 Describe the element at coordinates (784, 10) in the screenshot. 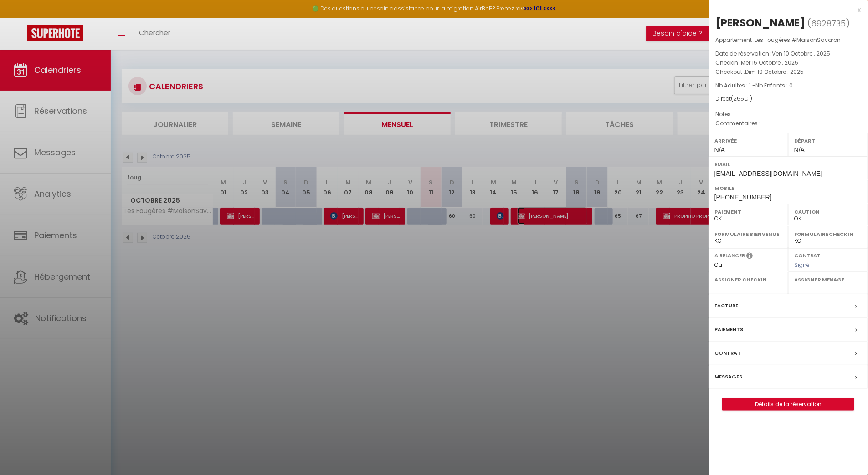

I see `div: x` at that location.